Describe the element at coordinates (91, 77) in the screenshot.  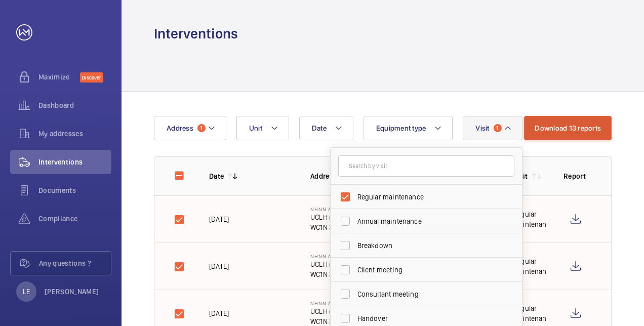
I see `span: Discover` at that location.